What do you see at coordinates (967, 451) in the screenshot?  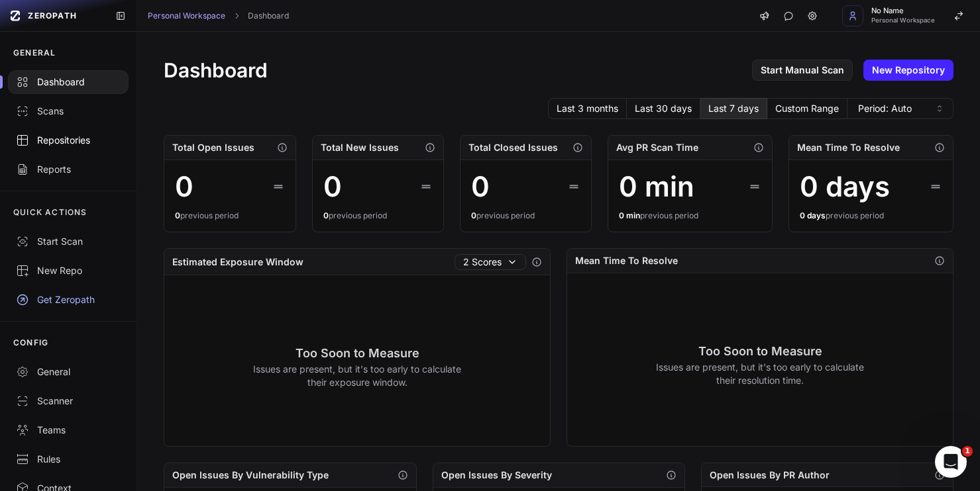 I see `span: 1` at bounding box center [967, 451].